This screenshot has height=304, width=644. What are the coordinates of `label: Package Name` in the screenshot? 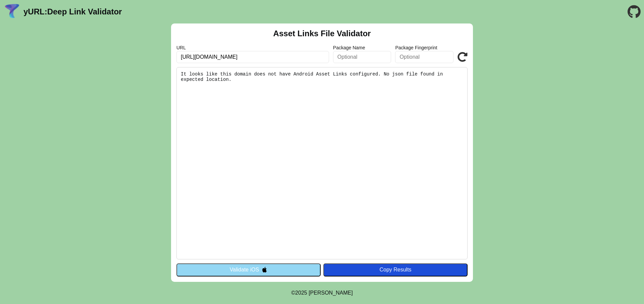 It's located at (362, 48).